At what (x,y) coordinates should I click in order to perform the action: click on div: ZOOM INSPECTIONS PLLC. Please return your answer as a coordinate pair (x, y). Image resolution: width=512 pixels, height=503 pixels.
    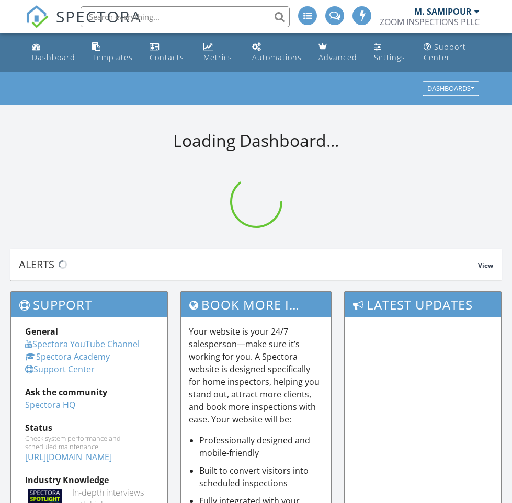
    Looking at the image, I should click on (430, 22).